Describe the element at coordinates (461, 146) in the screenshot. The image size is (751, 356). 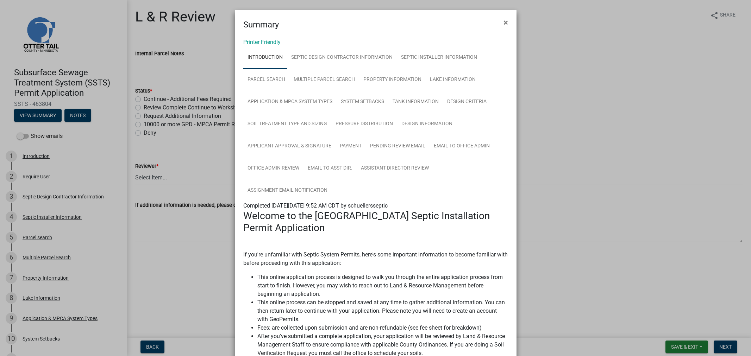
I see `a: Email to Office Admin` at that location.